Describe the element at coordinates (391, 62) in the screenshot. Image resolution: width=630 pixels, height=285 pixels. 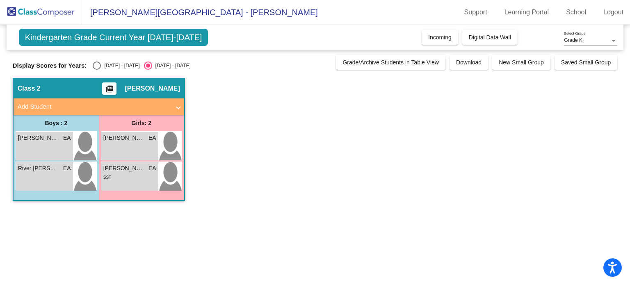
I see `button: Grade/Archive Students in Table View` at that location.